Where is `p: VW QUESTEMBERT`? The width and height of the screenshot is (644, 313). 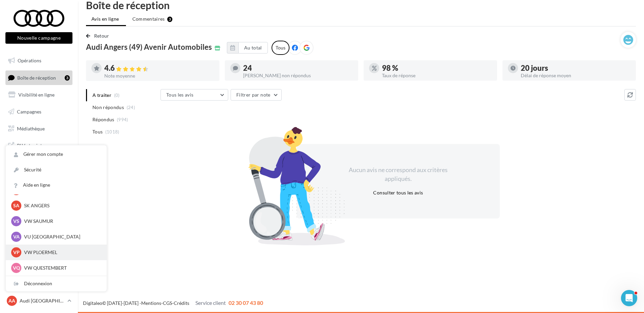
p: VW QUESTEMBERT is located at coordinates (61, 268).